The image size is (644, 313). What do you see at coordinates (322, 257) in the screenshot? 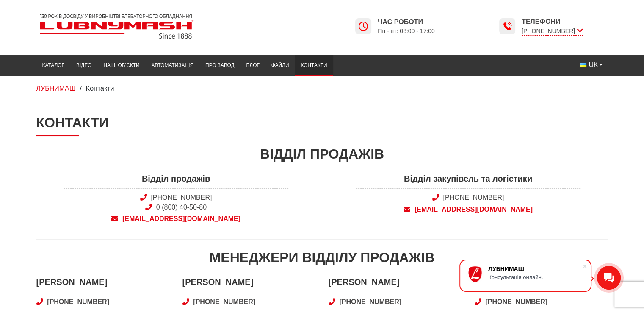
I see `div: Менеджери відділу продажів` at bounding box center [322, 257].